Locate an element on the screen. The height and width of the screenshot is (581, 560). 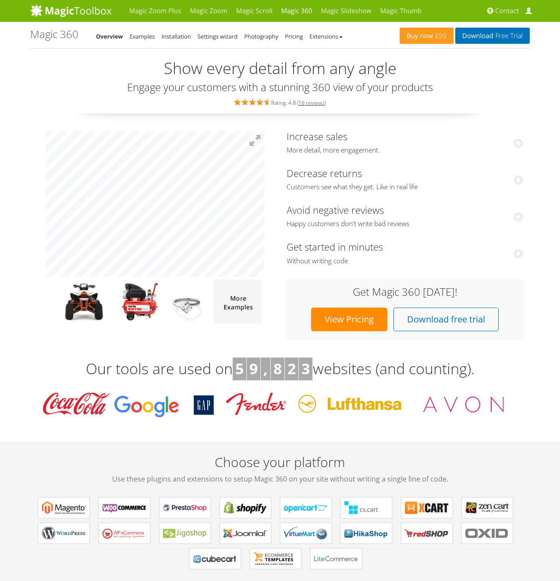
b: 8 is located at coordinates (277, 369).